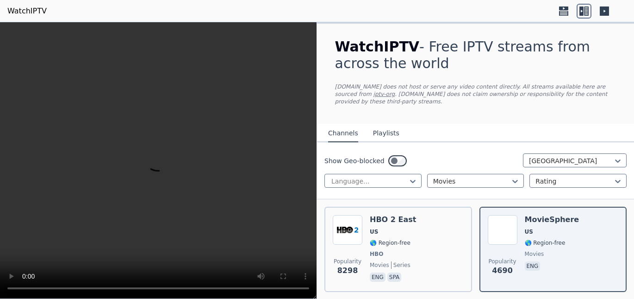  I want to click on img: MovieSphere, so click(503, 230).